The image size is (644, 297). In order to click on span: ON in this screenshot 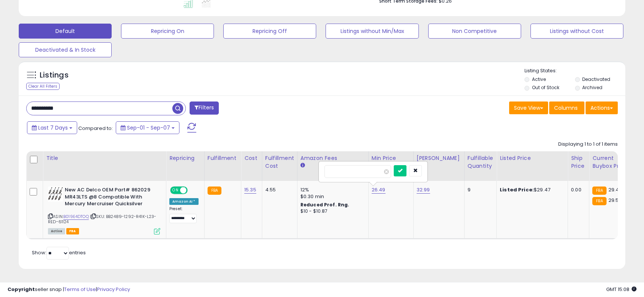, I will do `click(175, 191)`.